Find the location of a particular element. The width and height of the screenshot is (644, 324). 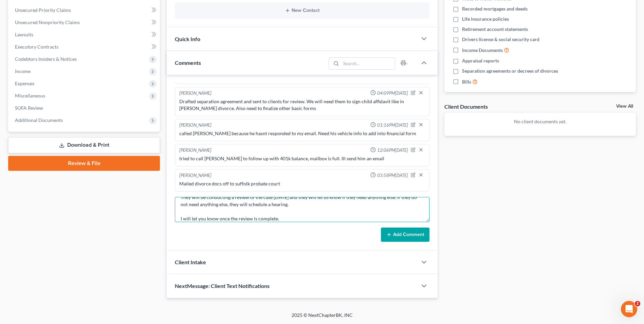

p: No client documents yet. is located at coordinates (540, 121).